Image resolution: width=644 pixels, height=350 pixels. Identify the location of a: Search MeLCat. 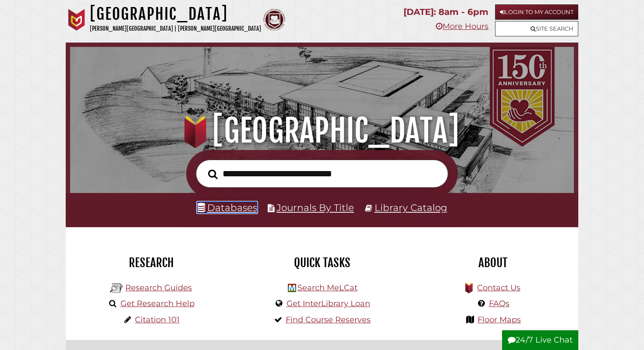
(327, 288).